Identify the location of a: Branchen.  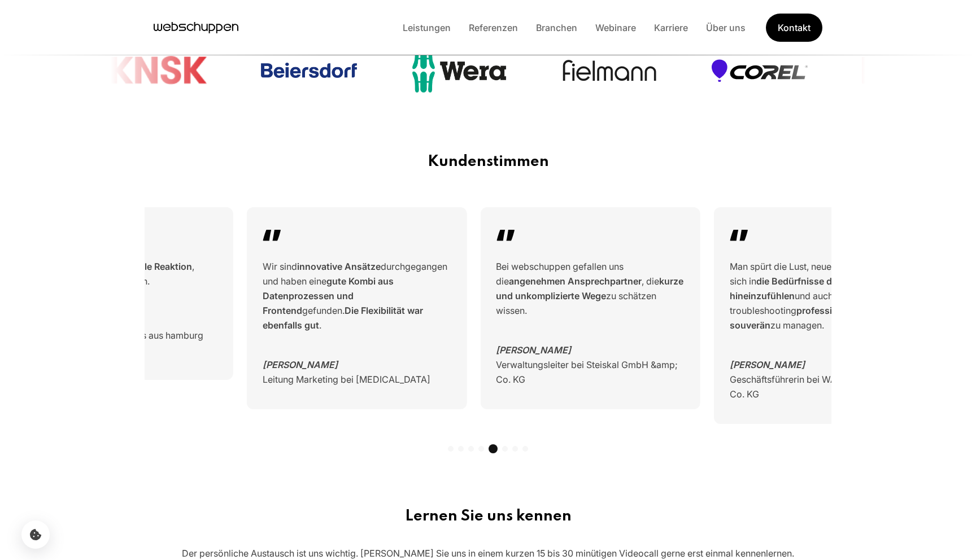
(556, 28).